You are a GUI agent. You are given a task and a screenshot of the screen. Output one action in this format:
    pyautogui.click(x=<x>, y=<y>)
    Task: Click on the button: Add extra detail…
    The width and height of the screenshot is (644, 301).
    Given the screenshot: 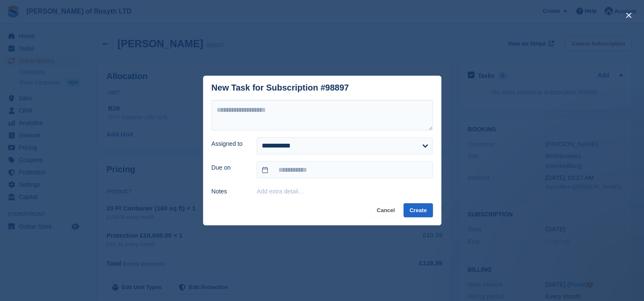 What is the action you would take?
    pyautogui.click(x=280, y=192)
    